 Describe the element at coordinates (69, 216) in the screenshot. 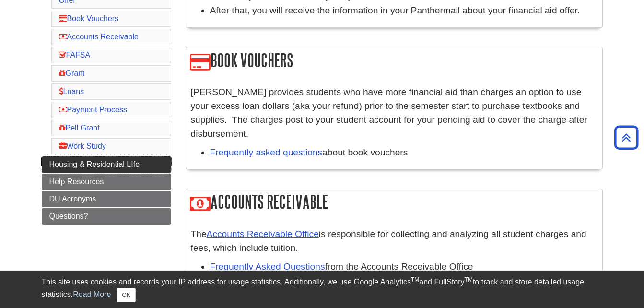

I see `span: Questions?` at that location.